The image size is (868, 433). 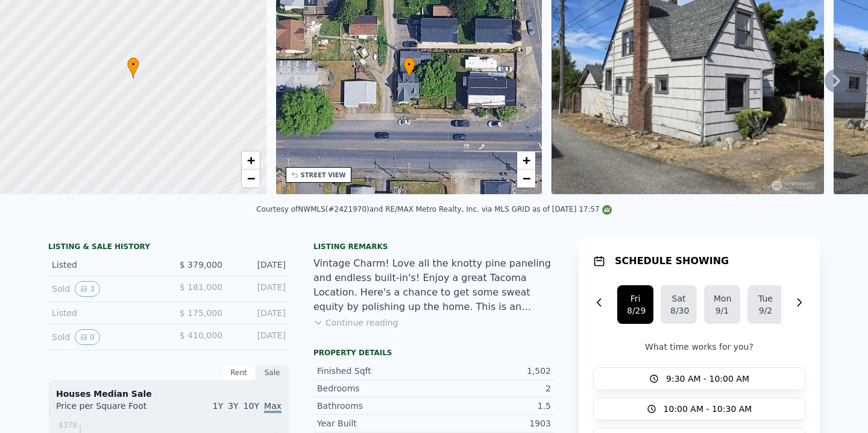 I want to click on div: Vintage Charm! Love all the knotty pine paneling and endless built-in's! Enjoy a great Tacoma Loc..., so click(x=434, y=285).